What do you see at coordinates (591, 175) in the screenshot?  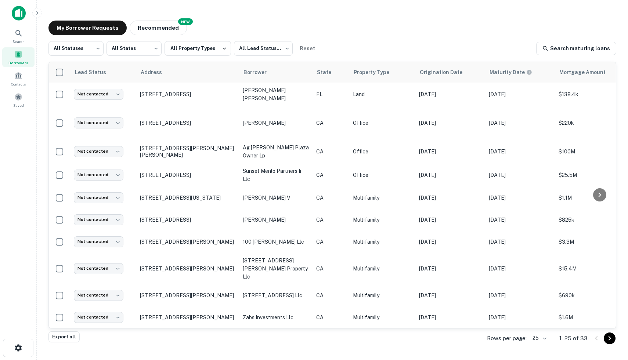 I see `p: $25.5M` at bounding box center [591, 175].